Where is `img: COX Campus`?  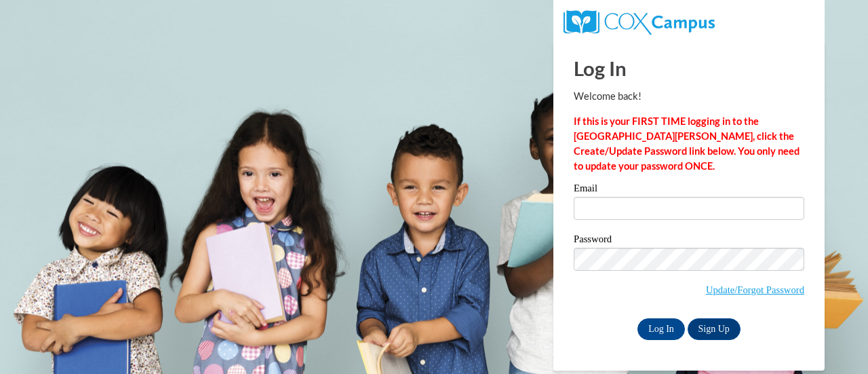 img: COX Campus is located at coordinates (639, 22).